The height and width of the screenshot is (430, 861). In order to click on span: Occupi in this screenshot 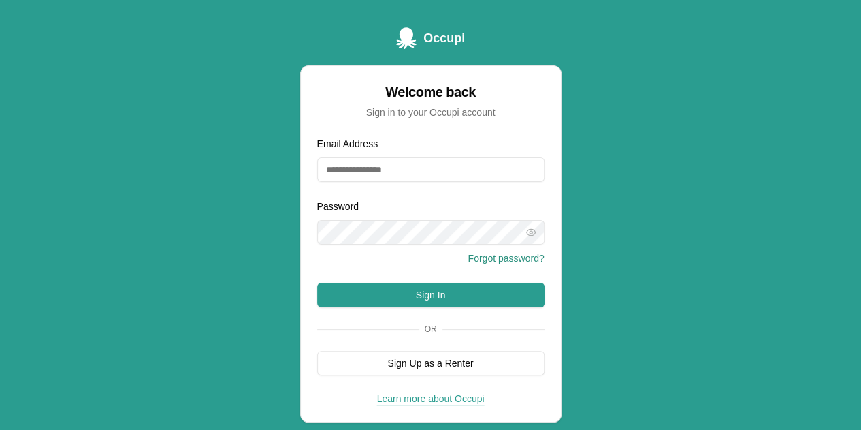, I will do `click(444, 38)`.